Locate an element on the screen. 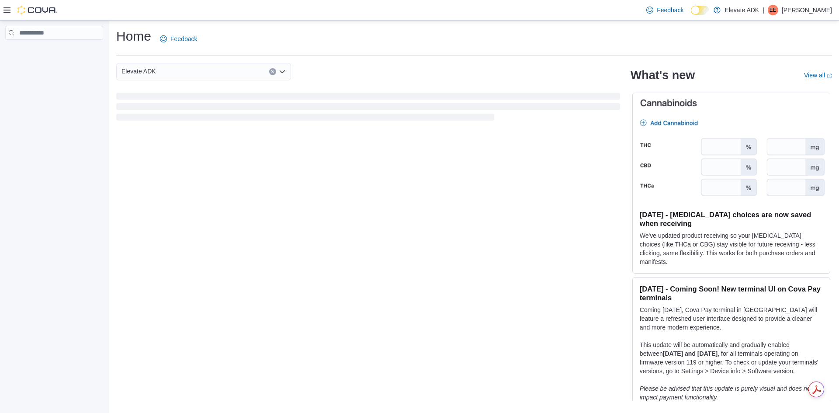 The height and width of the screenshot is (413, 839). span: Elevate ADK is located at coordinates (139, 71).